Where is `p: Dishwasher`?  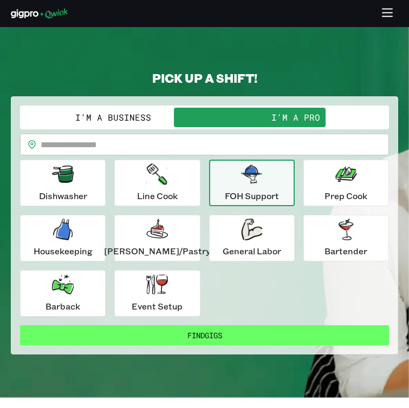
p: Dishwasher is located at coordinates (63, 196).